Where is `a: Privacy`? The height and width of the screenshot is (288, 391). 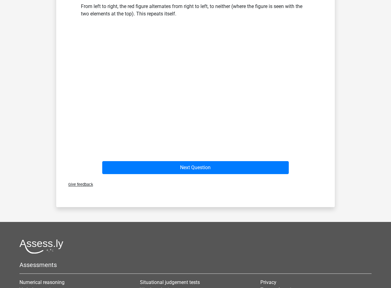 a: Privacy is located at coordinates (268, 282).